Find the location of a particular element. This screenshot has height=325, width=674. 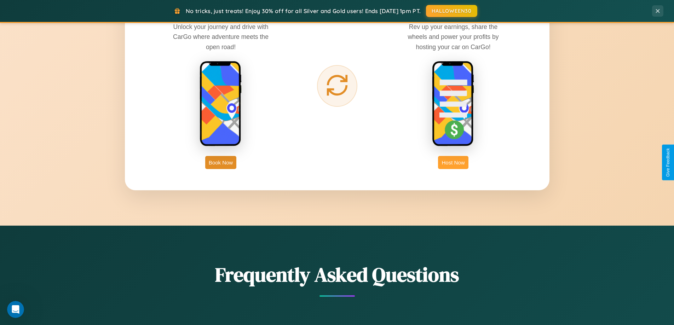

img: host phone is located at coordinates (453, 104).